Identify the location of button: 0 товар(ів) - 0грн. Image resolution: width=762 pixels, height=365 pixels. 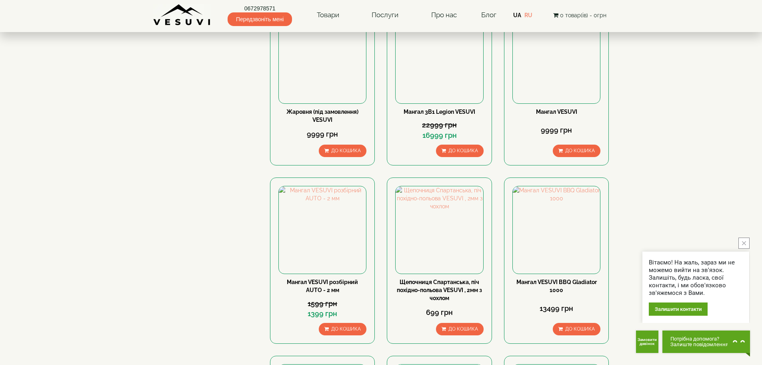
(580, 15).